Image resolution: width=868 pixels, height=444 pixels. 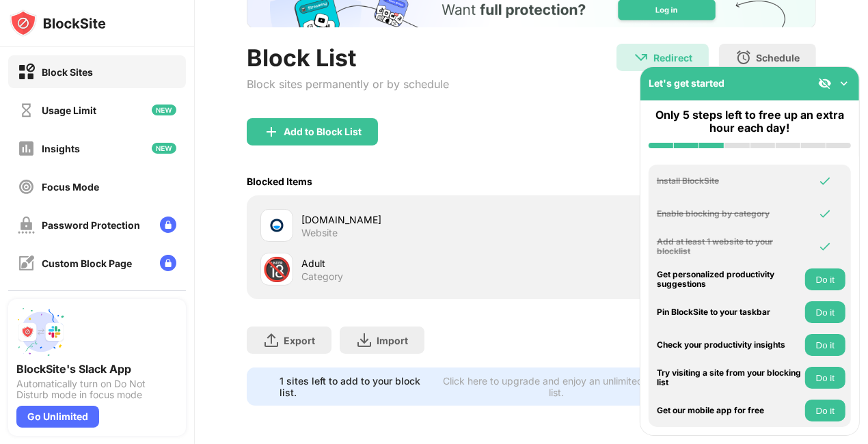 What do you see at coordinates (319, 233) in the screenshot?
I see `div: Website` at bounding box center [319, 233].